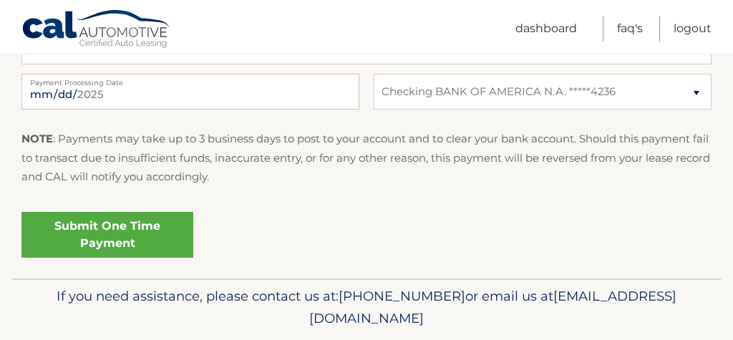 The image size is (733, 340). What do you see at coordinates (190, 92) in the screenshot?
I see `input: Payment Date` at bounding box center [190, 92].